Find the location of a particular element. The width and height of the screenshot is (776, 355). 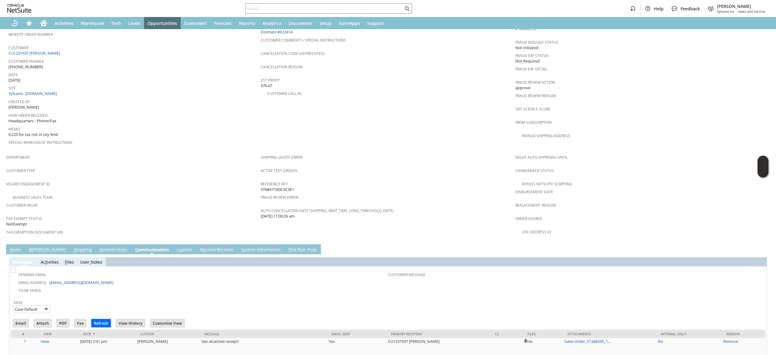

span: Setup is located at coordinates (326, 23).